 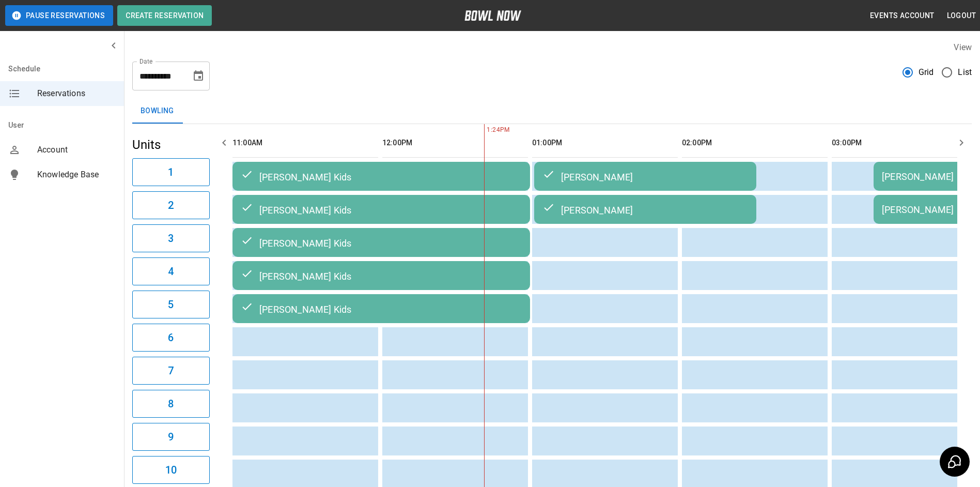 What do you see at coordinates (171, 205) in the screenshot?
I see `h6: 2` at bounding box center [171, 205].